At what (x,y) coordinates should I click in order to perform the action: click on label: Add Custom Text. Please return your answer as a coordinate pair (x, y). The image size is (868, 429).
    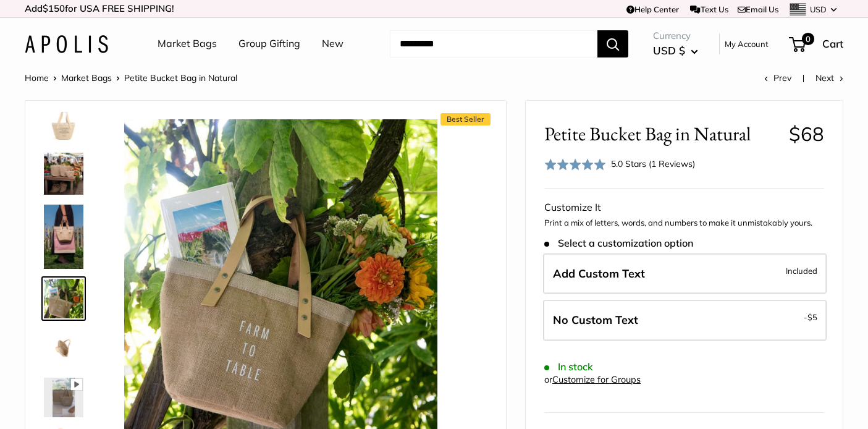
    Looking at the image, I should click on (685, 274).